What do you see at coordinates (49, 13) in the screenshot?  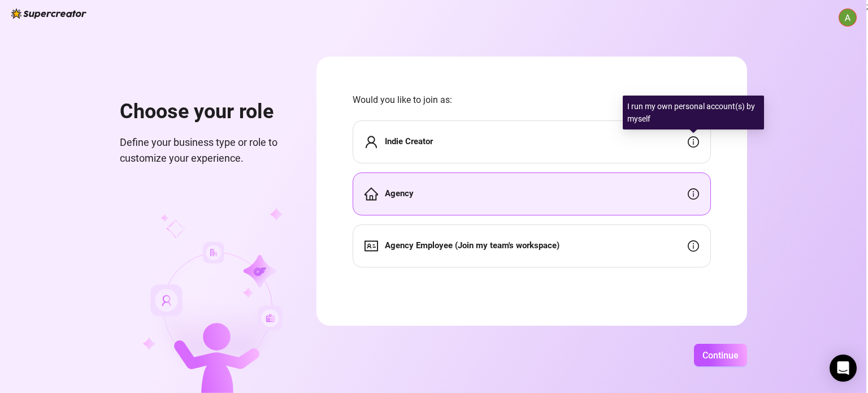 I see `img: logo` at bounding box center [49, 13].